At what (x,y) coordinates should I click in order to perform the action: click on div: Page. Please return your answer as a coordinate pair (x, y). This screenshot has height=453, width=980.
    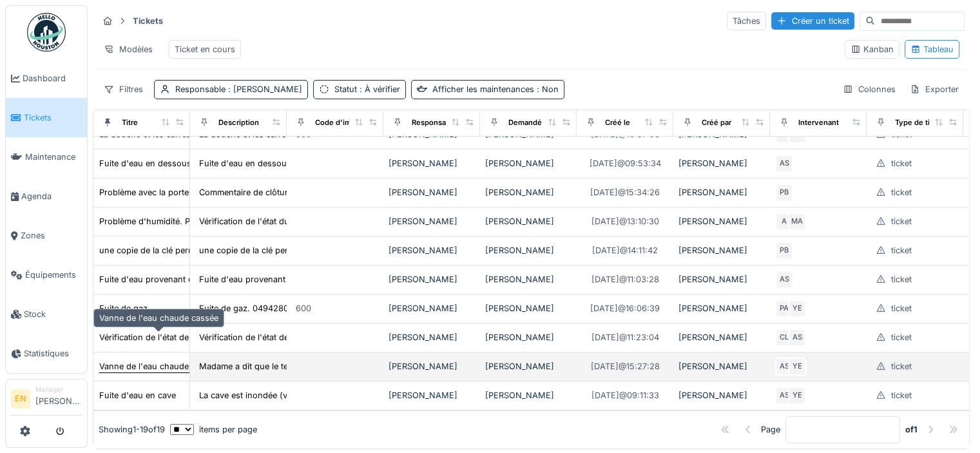
    Looking at the image, I should click on (770, 429).